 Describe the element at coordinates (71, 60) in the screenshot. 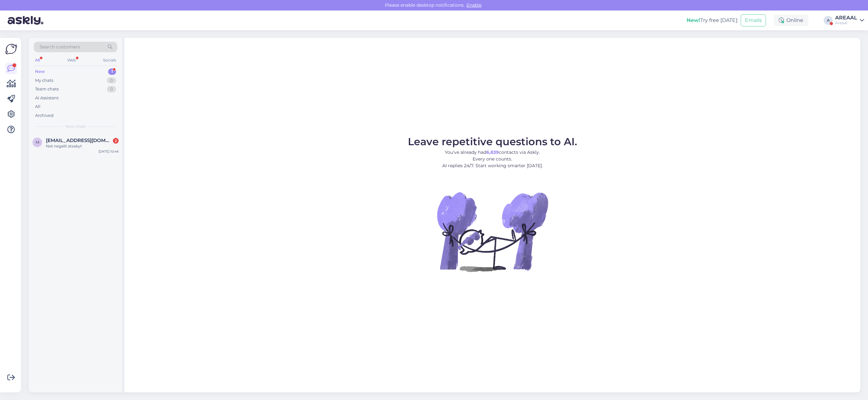

I see `div: Web` at that location.